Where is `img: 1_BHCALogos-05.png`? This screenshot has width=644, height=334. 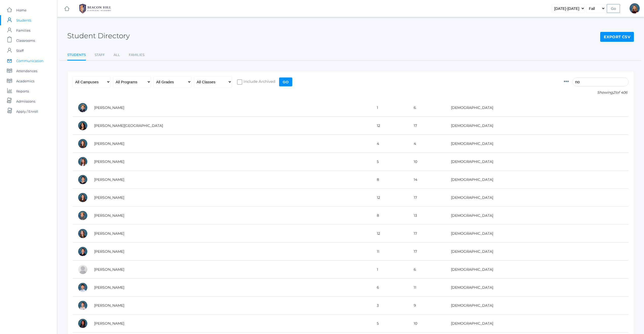
img: 1_BHCALogos-05.png is located at coordinates (95, 9).